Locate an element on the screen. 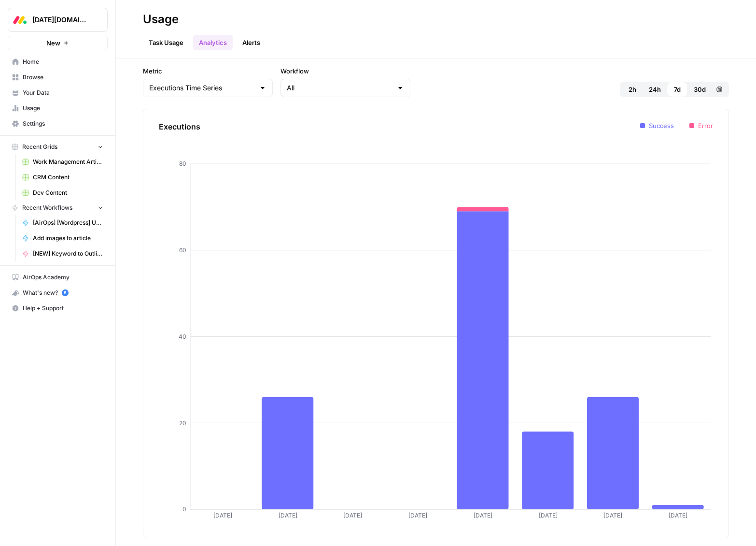 The height and width of the screenshot is (546, 756). span: Usage is located at coordinates (63, 108).